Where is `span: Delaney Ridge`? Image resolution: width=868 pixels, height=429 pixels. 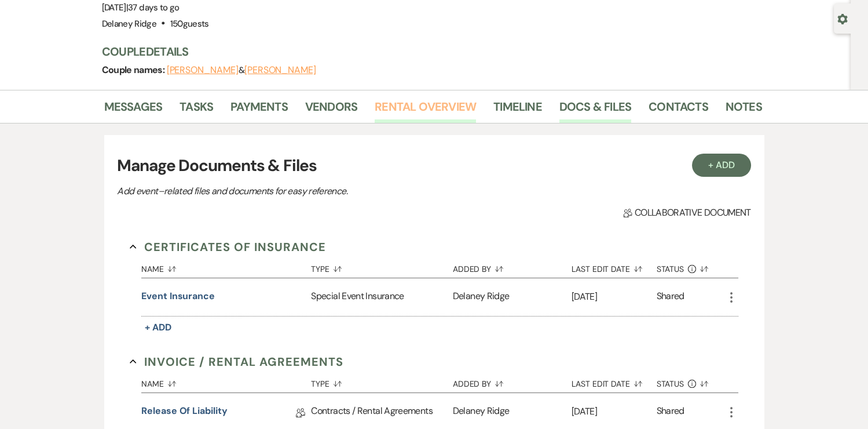
span: Delaney Ridge is located at coordinates (129, 23).